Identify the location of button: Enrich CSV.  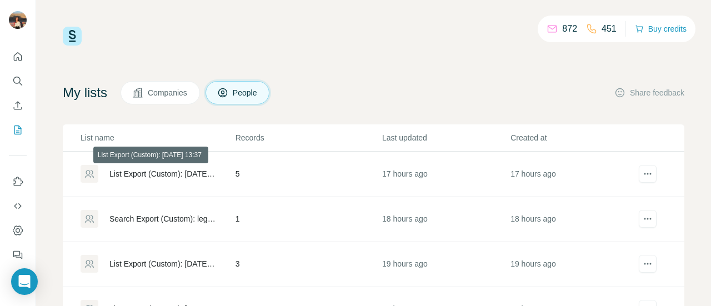
(18, 106).